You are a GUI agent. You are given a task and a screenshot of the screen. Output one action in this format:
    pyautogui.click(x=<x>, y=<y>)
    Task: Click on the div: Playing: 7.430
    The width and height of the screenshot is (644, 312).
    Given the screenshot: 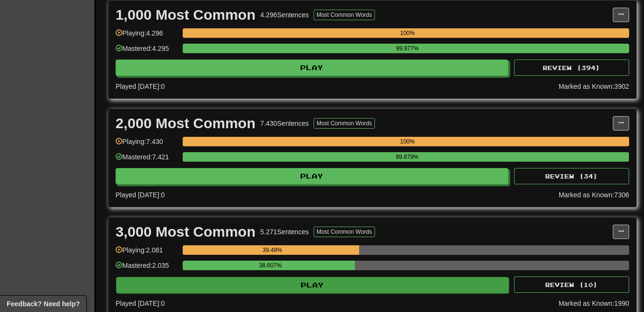 What is the action you would take?
    pyautogui.click(x=147, y=144)
    